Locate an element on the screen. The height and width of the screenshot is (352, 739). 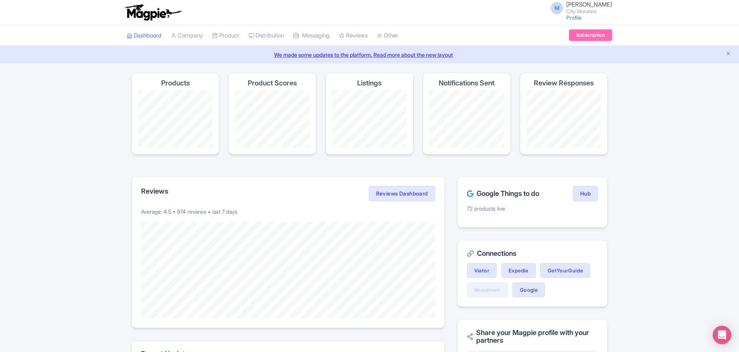
a: GetYourGuide is located at coordinates (565, 270).